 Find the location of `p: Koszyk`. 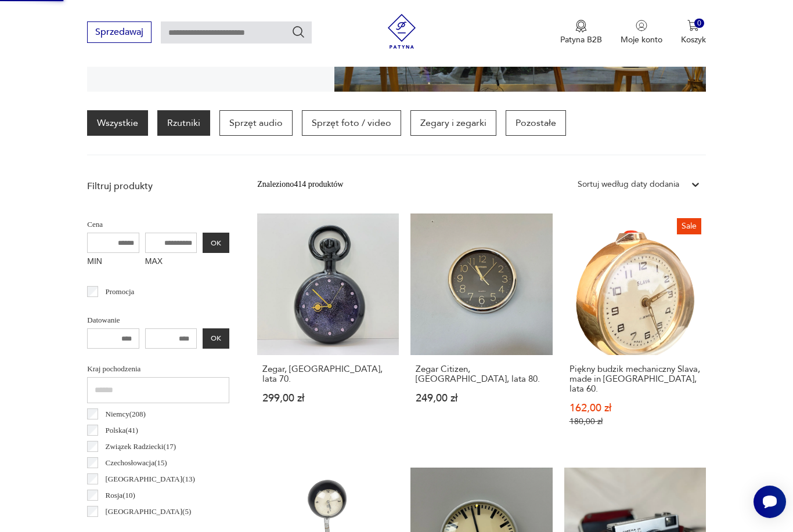

p: Koszyk is located at coordinates (693, 39).